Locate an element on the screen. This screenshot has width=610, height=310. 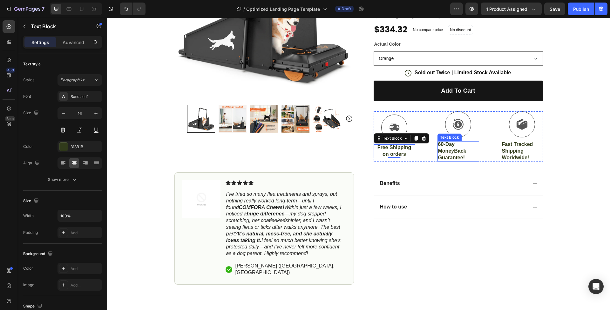
strong: It’s natural, mess-free, and she actually loves taking it. is located at coordinates (172, 220).